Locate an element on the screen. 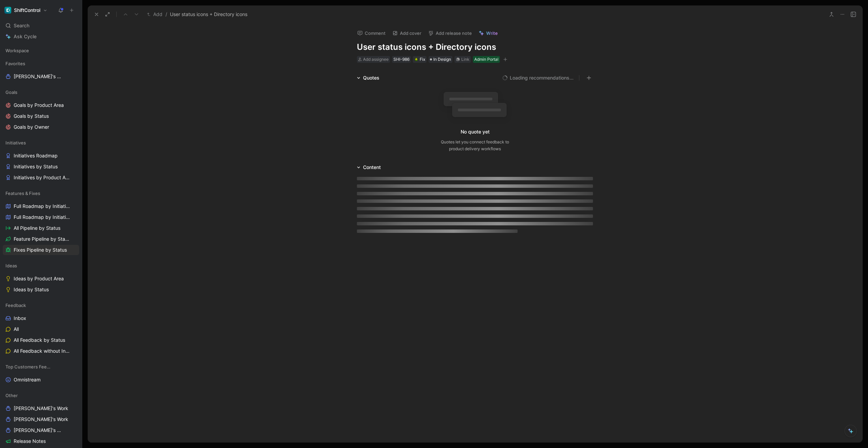  div: Top Customers Feedback is located at coordinates (41, 366).